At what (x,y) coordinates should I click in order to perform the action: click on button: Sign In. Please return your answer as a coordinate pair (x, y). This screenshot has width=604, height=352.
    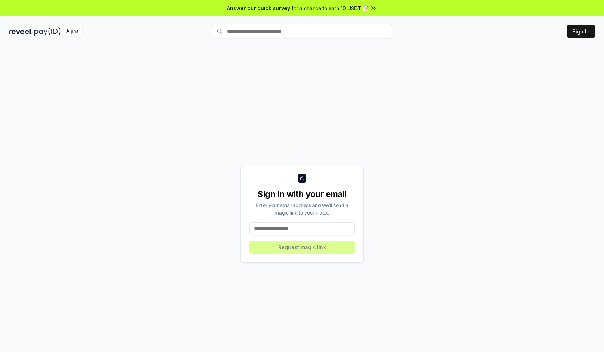
    Looking at the image, I should click on (581, 31).